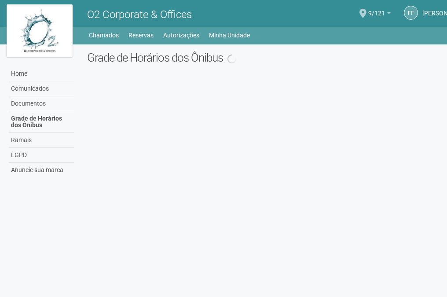 The width and height of the screenshot is (447, 297). Describe the element at coordinates (41, 155) in the screenshot. I see `a: LGPD` at that location.